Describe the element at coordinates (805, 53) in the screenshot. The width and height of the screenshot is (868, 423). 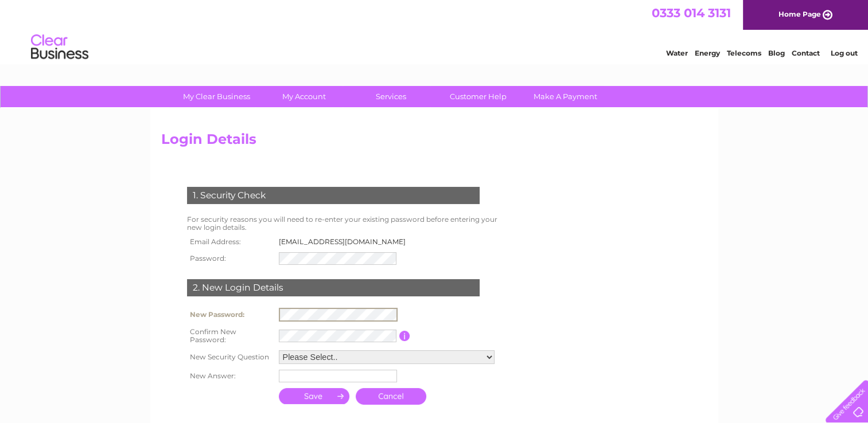
I see `a: Contact` at that location.